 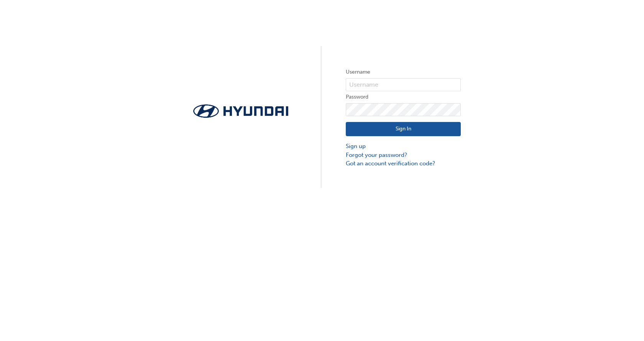 What do you see at coordinates (403, 146) in the screenshot?
I see `a: Sign up` at bounding box center [403, 146].